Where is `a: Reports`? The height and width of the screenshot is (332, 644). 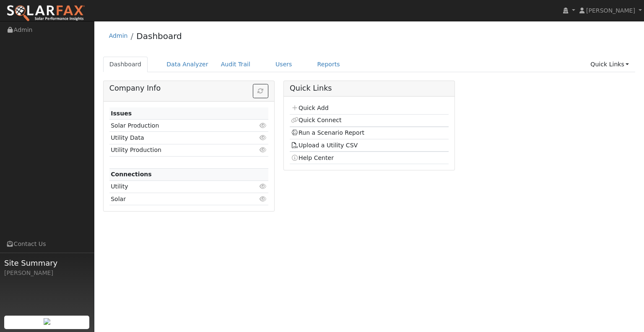
a: Reports is located at coordinates (329, 64).